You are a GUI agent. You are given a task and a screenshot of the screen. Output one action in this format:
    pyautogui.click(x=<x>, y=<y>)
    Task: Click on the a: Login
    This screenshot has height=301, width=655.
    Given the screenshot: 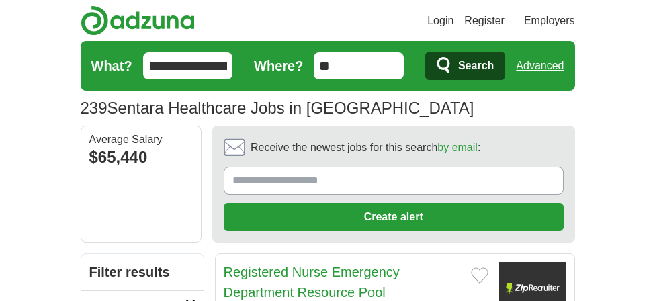 What is the action you would take?
    pyautogui.click(x=440, y=21)
    